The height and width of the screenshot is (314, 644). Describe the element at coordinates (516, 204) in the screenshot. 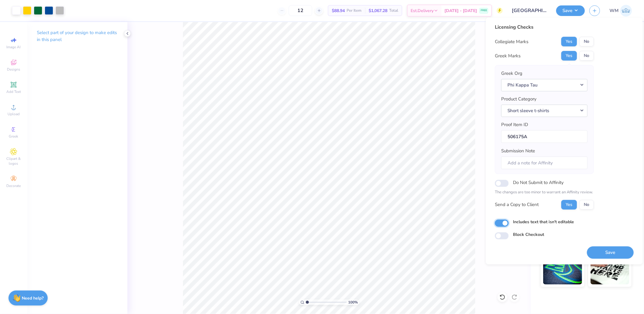

I see `div: Send a Copy to Client` at that location.